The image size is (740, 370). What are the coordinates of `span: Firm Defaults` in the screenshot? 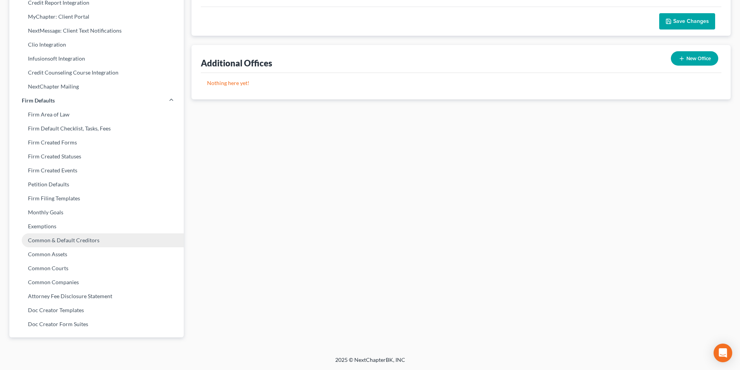 It's located at (38, 101).